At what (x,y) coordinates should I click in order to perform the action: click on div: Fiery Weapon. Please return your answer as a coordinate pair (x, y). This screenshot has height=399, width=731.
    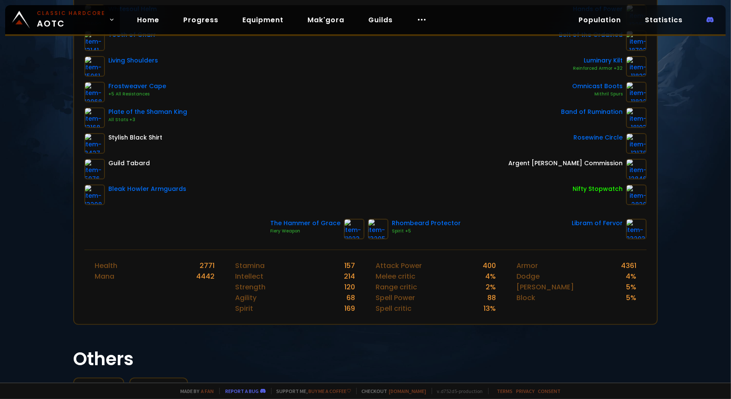
    Looking at the image, I should click on (305, 231).